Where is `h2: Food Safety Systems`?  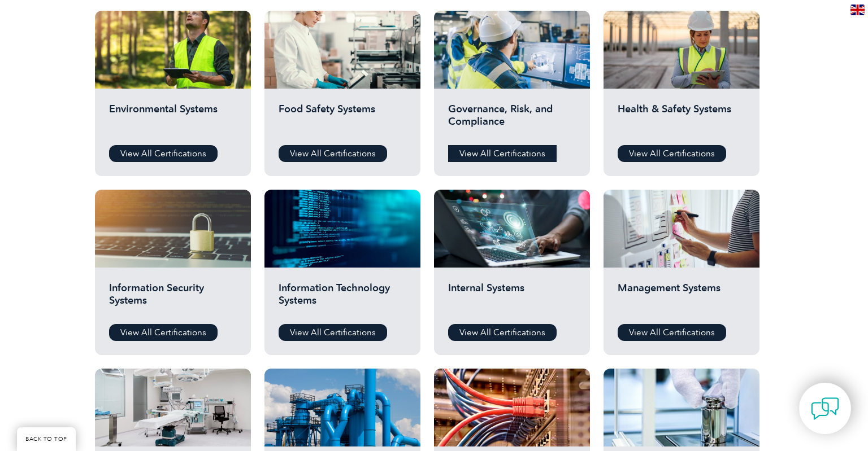
h2: Food Safety Systems is located at coordinates (342, 120).